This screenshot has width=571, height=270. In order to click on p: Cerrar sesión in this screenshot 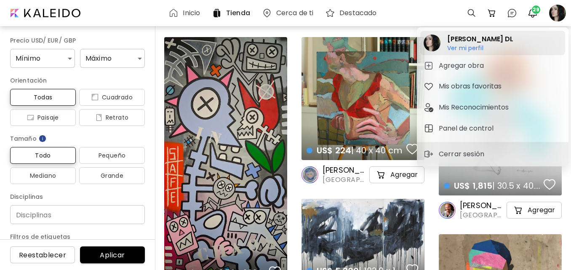, I will do `click(463, 154)`.